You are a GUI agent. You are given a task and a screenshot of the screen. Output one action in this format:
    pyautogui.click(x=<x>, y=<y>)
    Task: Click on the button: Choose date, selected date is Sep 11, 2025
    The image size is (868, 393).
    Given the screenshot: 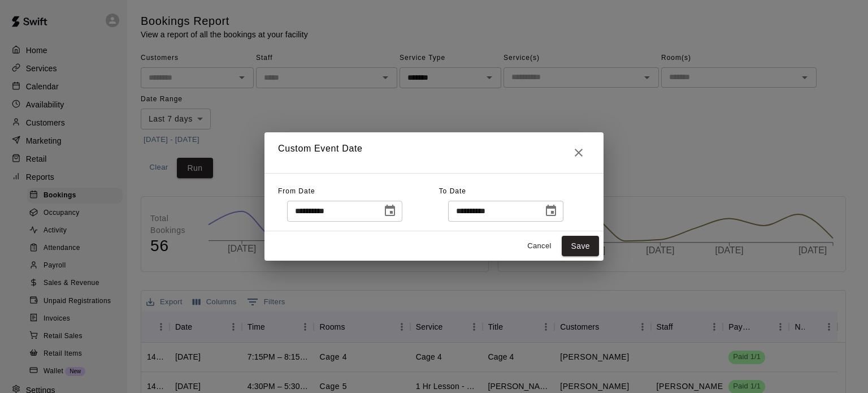 What is the action you would take?
    pyautogui.click(x=390, y=211)
    